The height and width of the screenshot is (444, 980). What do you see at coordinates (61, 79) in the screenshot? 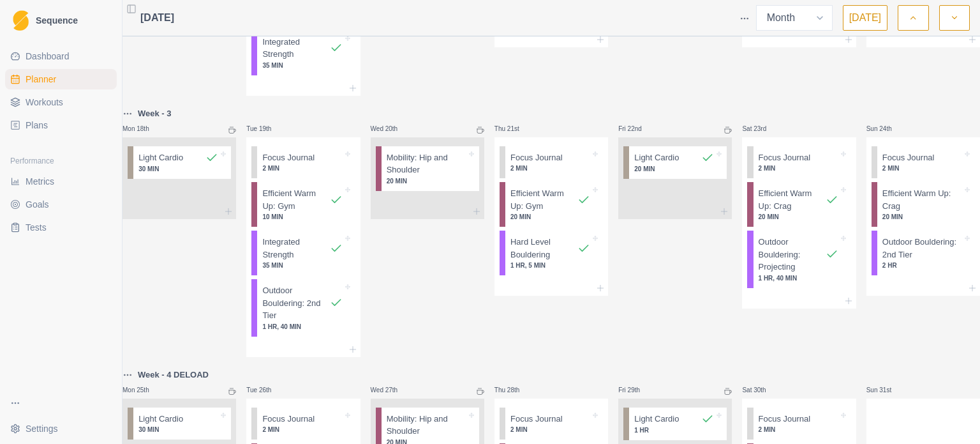
I see `a: Planner` at bounding box center [61, 79].